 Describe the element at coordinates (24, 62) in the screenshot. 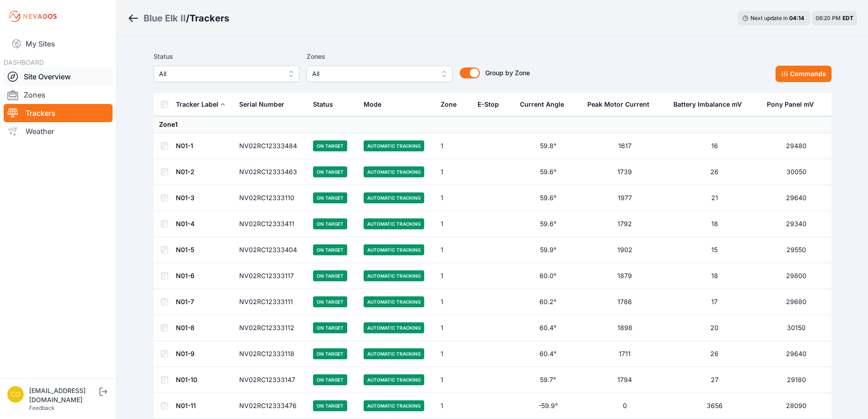

I see `span: DASHBOARD` at that location.